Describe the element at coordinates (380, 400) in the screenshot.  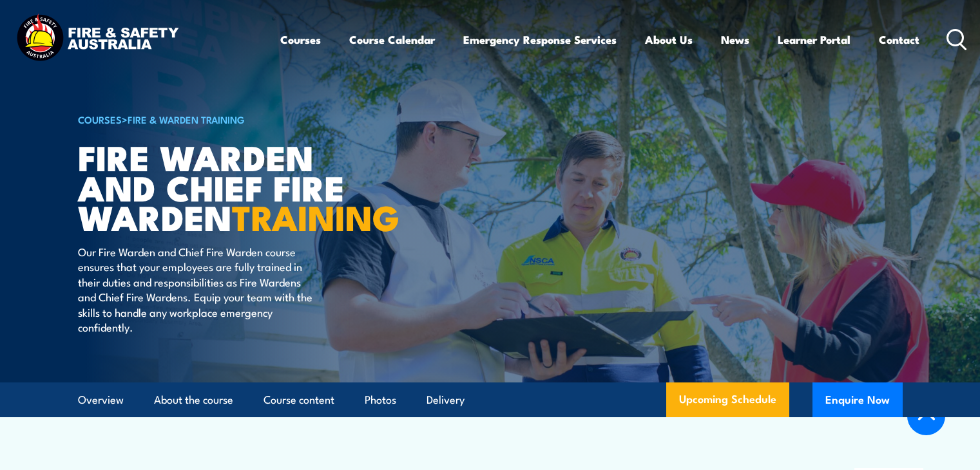
I see `a: Photos` at that location.